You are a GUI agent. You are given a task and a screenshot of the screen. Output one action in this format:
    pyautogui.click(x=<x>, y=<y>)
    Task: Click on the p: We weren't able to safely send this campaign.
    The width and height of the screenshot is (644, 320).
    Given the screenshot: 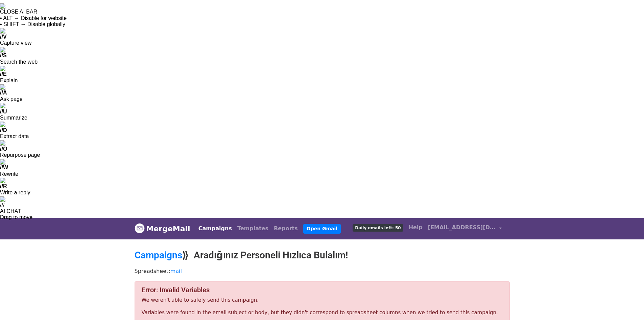 What is the action you would take?
    pyautogui.click(x=322, y=300)
    